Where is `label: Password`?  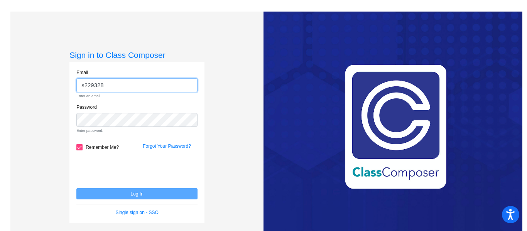 label: Password is located at coordinates (86, 107).